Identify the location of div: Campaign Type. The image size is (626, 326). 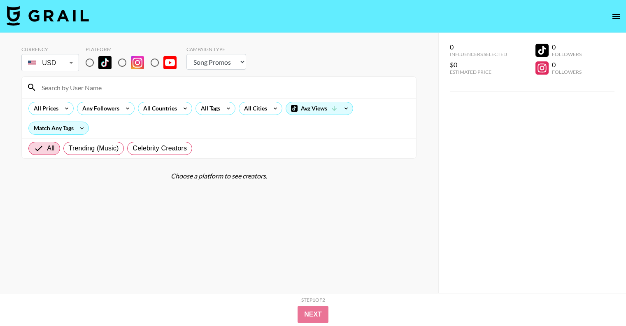
(216, 49).